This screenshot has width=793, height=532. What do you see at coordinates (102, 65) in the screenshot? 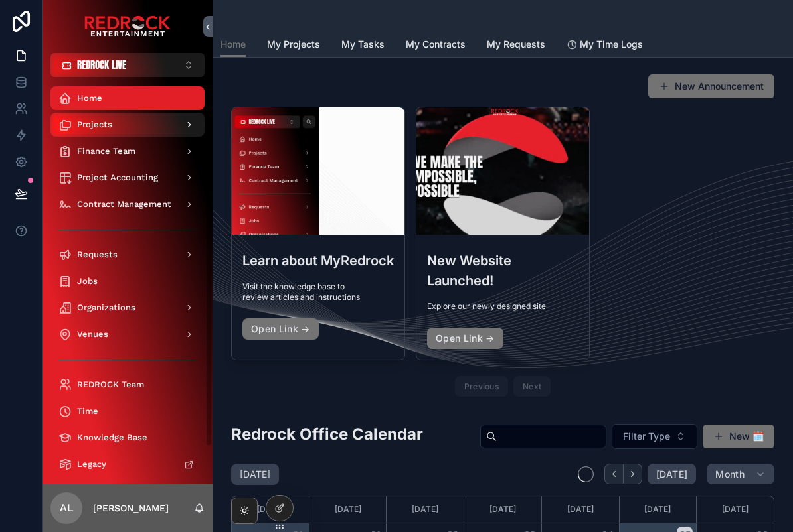
I see `span: REDROCK LIVE` at bounding box center [102, 65].